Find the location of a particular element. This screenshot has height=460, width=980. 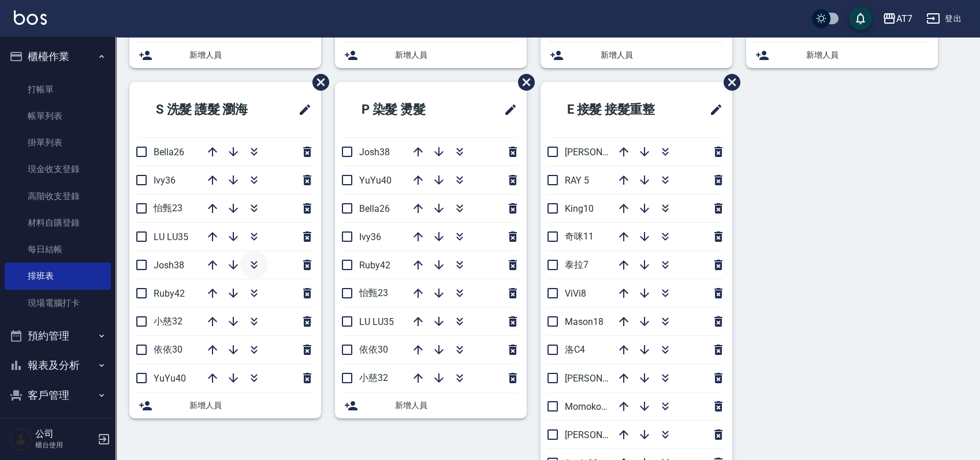

button: AT7 is located at coordinates (898, 18).